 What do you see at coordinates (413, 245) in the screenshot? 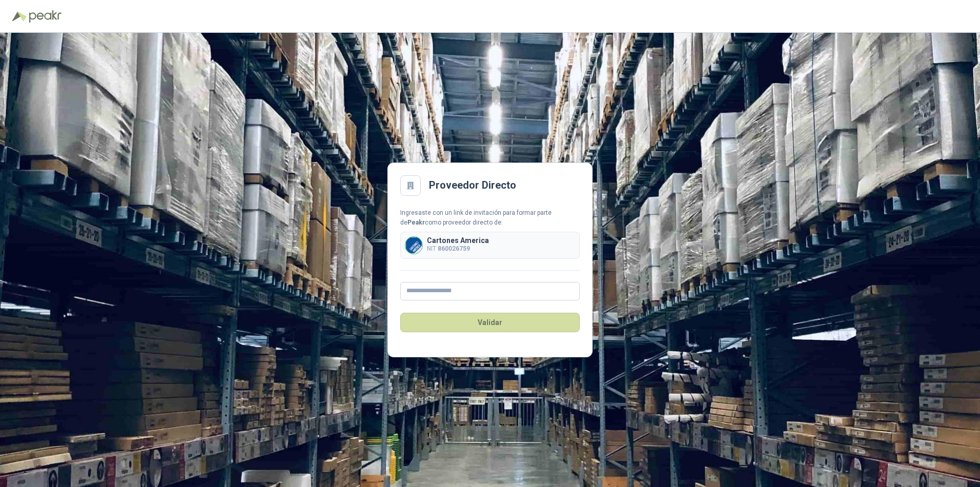
I see `img: Company Logo` at bounding box center [413, 245].